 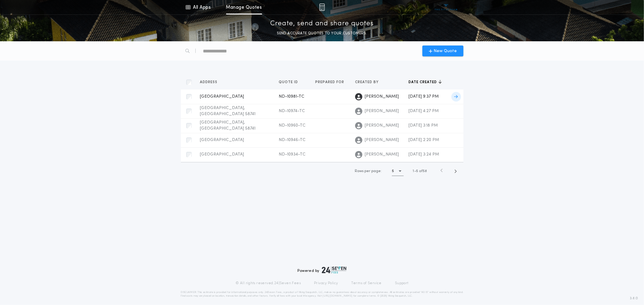 What do you see at coordinates (291, 82) in the screenshot?
I see `button: Quote ID` at bounding box center [291, 82].